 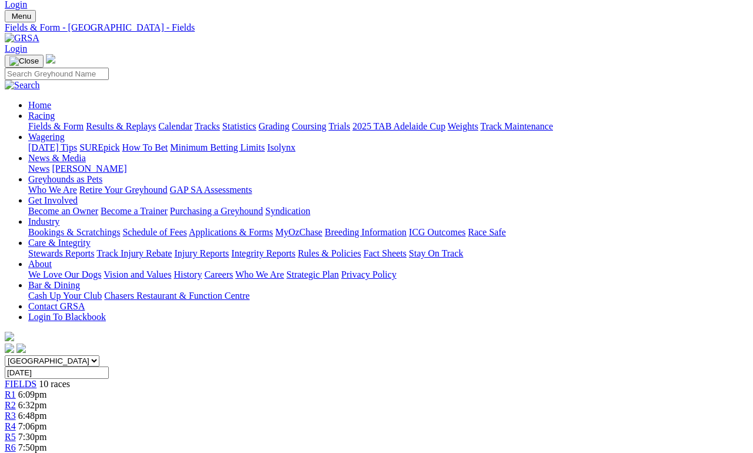 I want to click on a: News & Media, so click(x=57, y=158).